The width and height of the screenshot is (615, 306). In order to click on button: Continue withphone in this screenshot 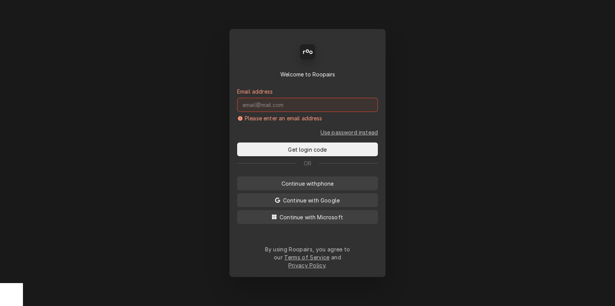, I will do `click(307, 184)`.